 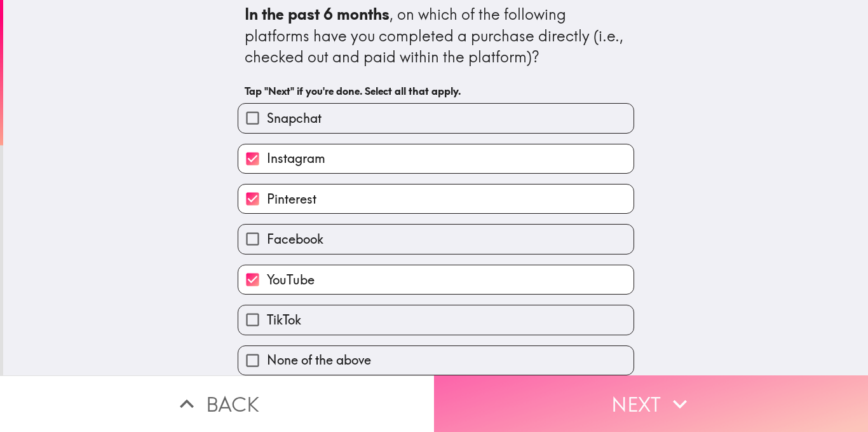 What do you see at coordinates (436, 360) in the screenshot?
I see `button: None of the above` at bounding box center [436, 360].